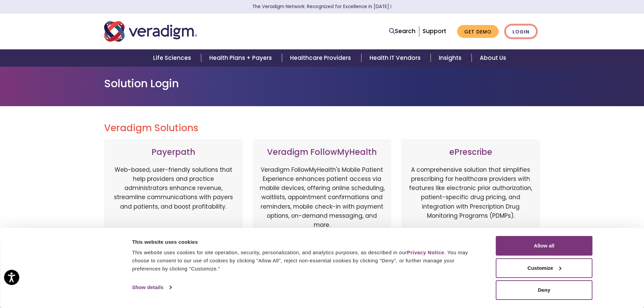  I want to click on h3: Veradigm FollowMyHealth, so click(322, 152).